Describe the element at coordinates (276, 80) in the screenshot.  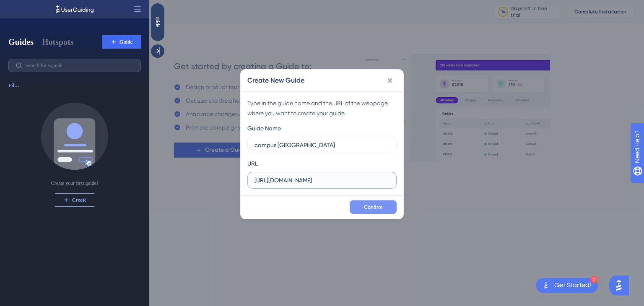
I see `h2: Create New Guide` at that location.